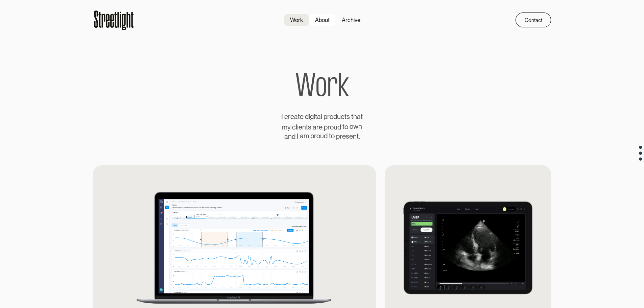 This screenshot has width=644, height=308. What do you see at coordinates (289, 127) in the screenshot?
I see `span: y` at bounding box center [289, 127].